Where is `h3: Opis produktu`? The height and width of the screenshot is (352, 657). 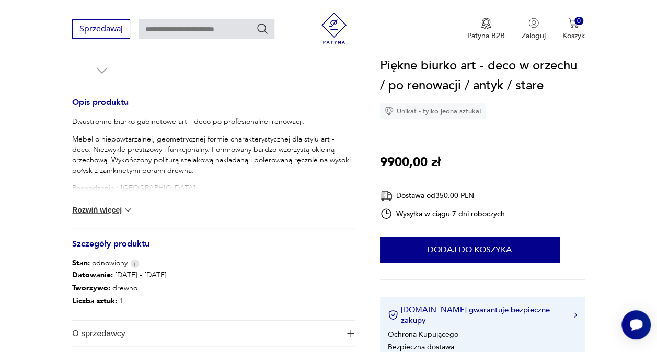 h3: Opis produktu is located at coordinates (213, 108).